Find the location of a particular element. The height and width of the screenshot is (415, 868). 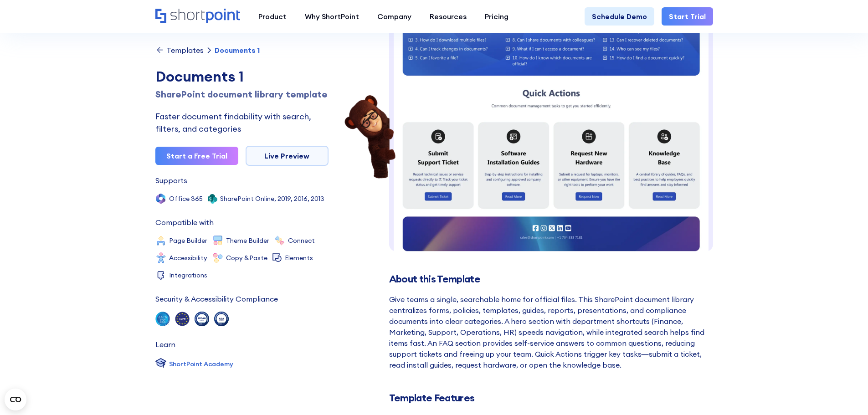

a: Start a Free Trial is located at coordinates (197, 156).